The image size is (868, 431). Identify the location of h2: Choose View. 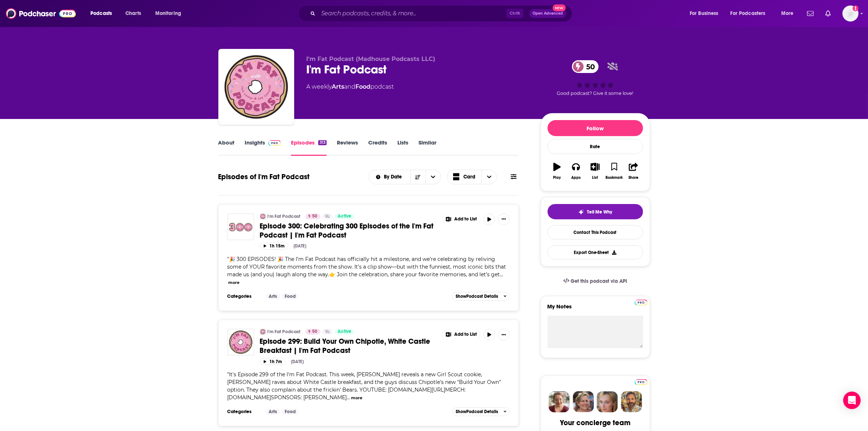
(472, 177).